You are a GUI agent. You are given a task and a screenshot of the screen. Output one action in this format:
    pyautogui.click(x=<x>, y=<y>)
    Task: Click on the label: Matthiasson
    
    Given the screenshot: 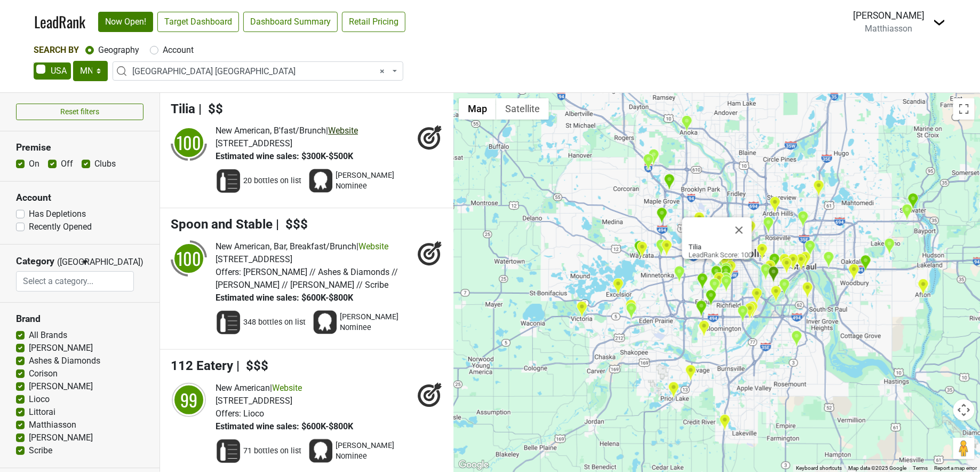 What is the action you would take?
    pyautogui.click(x=52, y=425)
    